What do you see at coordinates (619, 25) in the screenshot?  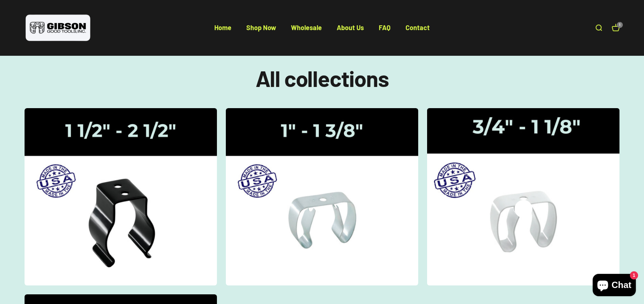 I see `cart-count: 1` at bounding box center [619, 25].